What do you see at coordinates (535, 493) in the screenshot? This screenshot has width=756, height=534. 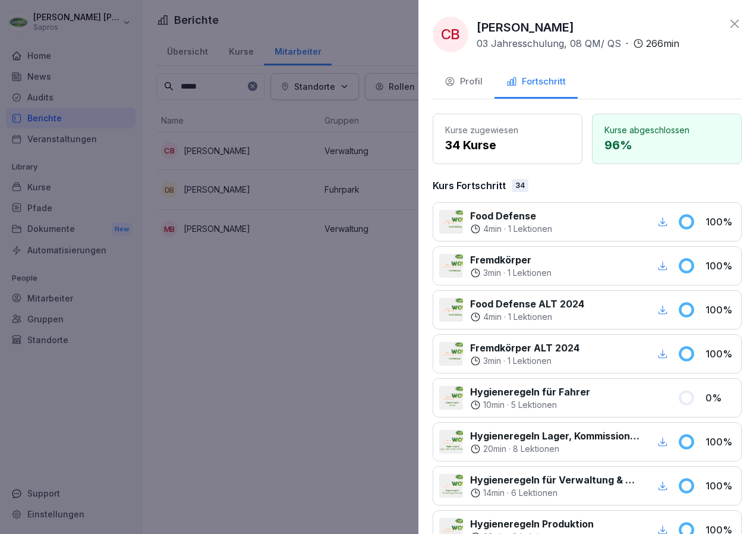 I see `p: 6 Lektionen` at bounding box center [535, 493].